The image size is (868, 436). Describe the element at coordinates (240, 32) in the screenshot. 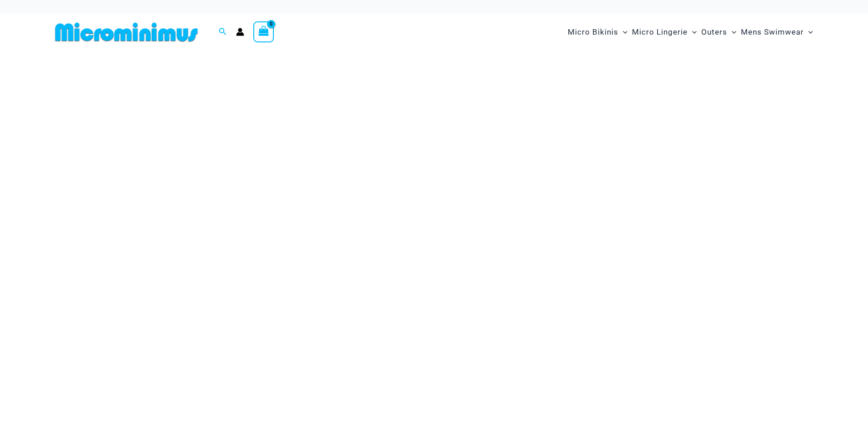

I see `a: Account icon link` at that location.